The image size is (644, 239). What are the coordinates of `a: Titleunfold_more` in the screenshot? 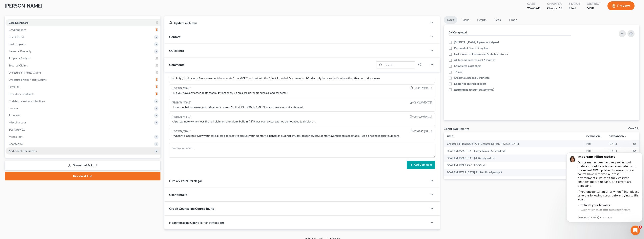 It's located at (451, 136).